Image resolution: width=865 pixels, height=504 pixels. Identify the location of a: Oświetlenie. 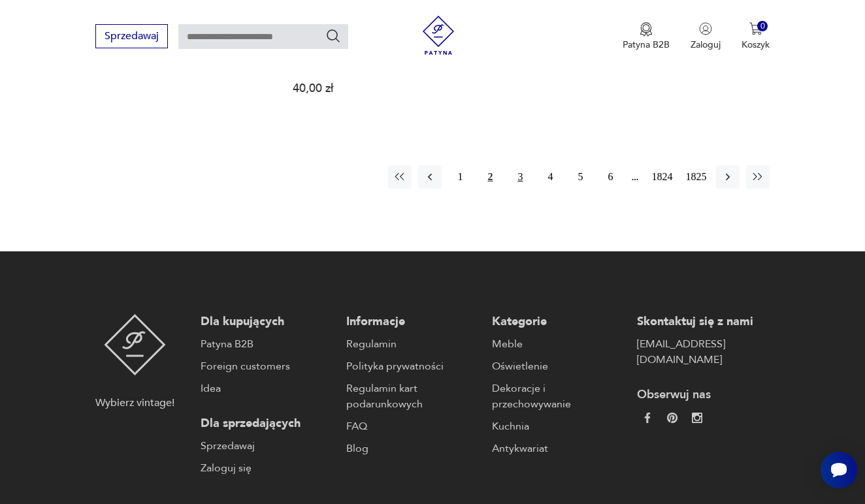
(558, 366).